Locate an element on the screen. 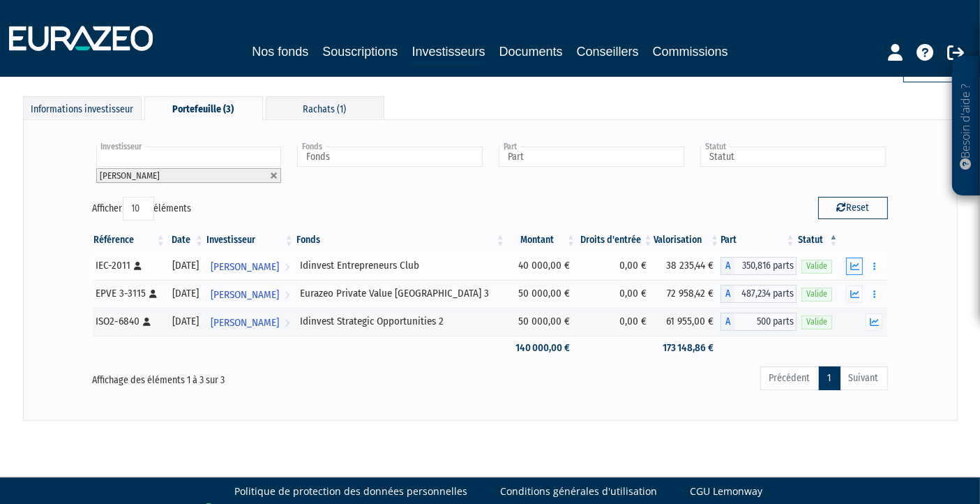  div: A - Idinvest Strategic Opportunities 2 is located at coordinates (759, 322).